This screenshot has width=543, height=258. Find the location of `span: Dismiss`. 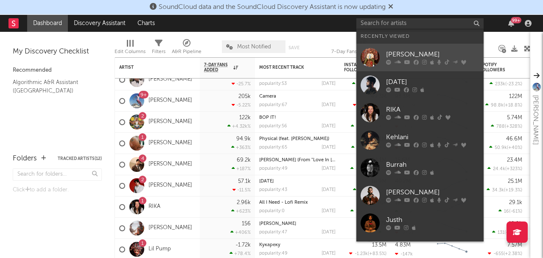

span: Dismiss is located at coordinates (390, 7).